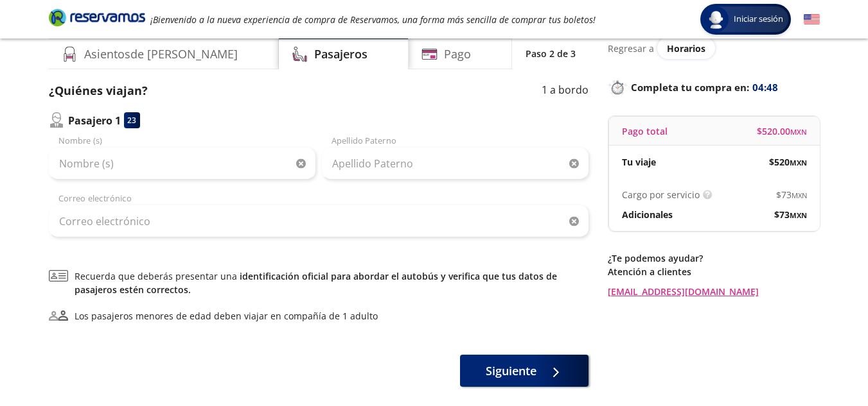  What do you see at coordinates (686, 48) in the screenshot?
I see `span: Horarios` at bounding box center [686, 48].